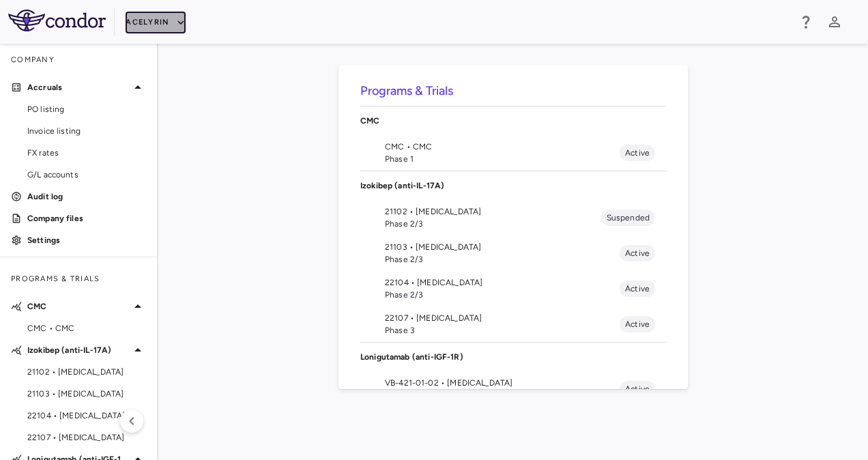 This screenshot has width=868, height=460. I want to click on h6: Programs & Trials, so click(513, 91).